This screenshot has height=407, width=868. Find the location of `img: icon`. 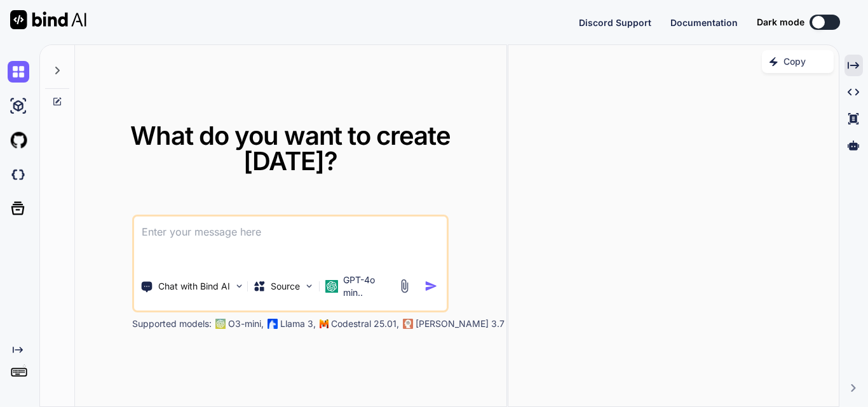

img: icon is located at coordinates (431, 286).